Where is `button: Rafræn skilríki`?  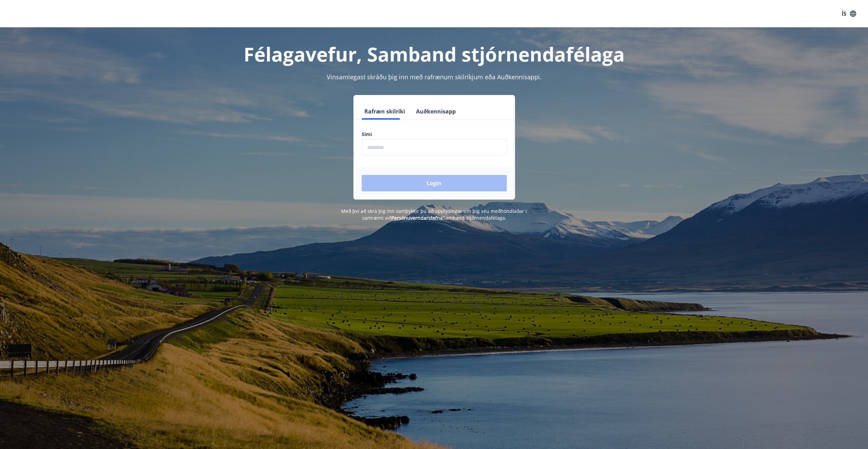
button: Rafræn skilríki is located at coordinates (385, 112).